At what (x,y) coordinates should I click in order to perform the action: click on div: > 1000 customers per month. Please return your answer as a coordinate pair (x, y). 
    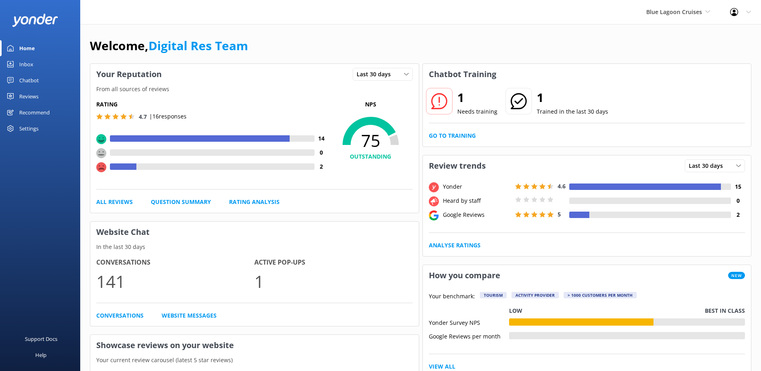
    Looking at the image, I should click on (600, 295).